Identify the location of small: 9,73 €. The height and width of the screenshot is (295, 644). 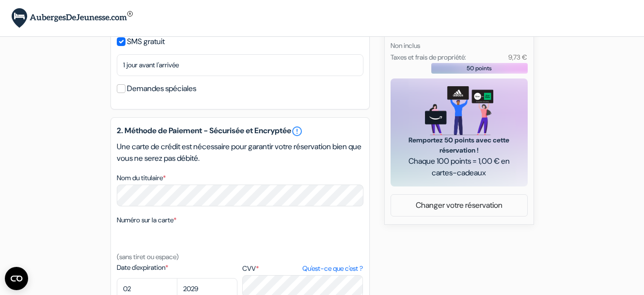
(518, 57).